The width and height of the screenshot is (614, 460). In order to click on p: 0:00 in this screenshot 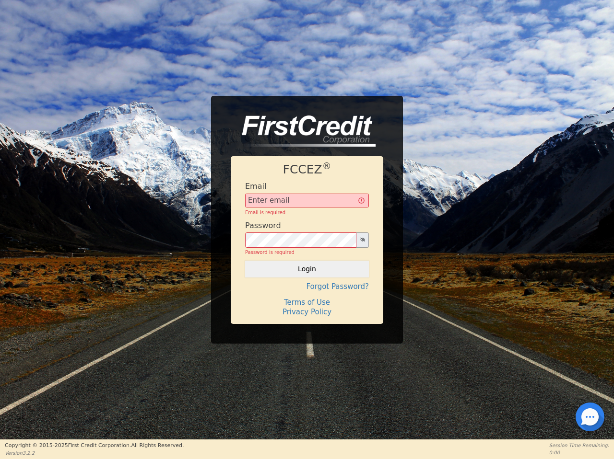, I will do `click(579, 453)`.